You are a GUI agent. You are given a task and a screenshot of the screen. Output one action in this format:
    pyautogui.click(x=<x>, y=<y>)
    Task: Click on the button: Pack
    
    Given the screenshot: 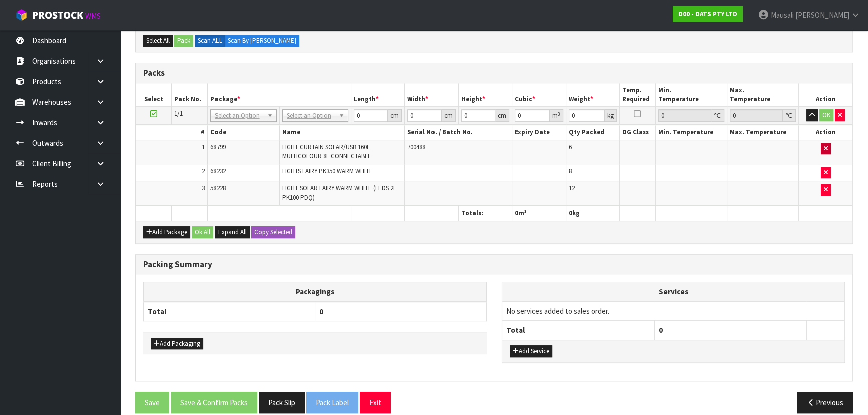 What is the action you would take?
    pyautogui.click(x=184, y=40)
    